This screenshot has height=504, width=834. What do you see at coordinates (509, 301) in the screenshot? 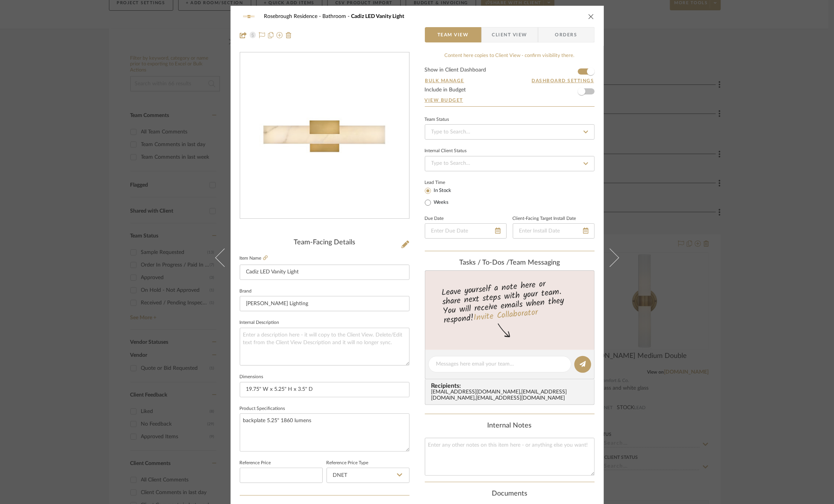
I see `div: Leave yourself a note here or share next steps with your team. You will receive emails when they ...` at bounding box center [509, 301].